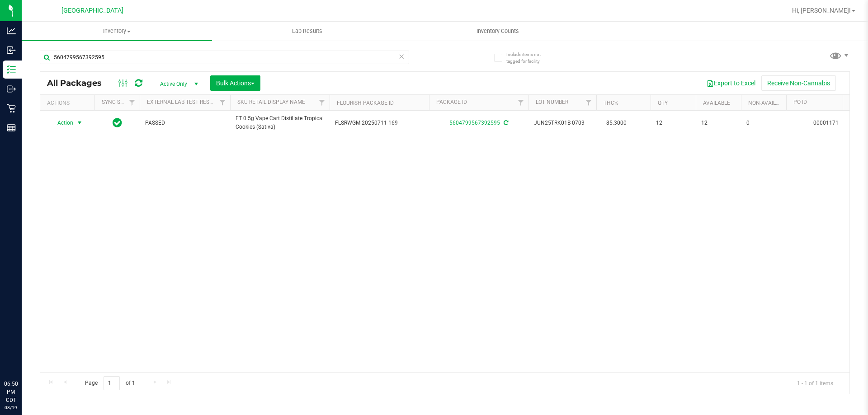  Describe the element at coordinates (764, 123) in the screenshot. I see `span: 0` at that location.